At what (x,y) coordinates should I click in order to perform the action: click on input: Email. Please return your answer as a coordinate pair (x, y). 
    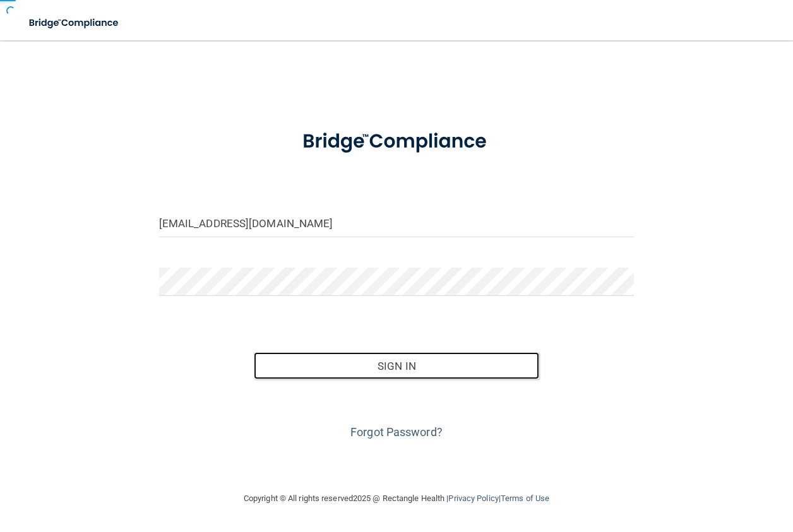
    Looking at the image, I should click on (397, 223).